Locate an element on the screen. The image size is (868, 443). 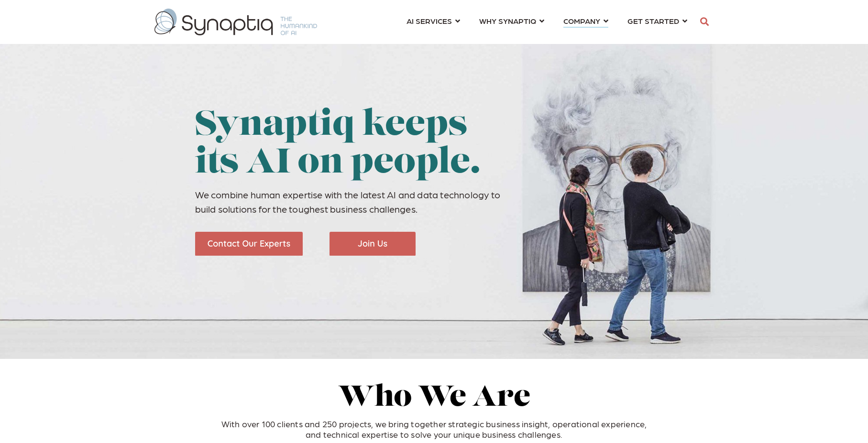
a: GET STARTED is located at coordinates (657, 21).